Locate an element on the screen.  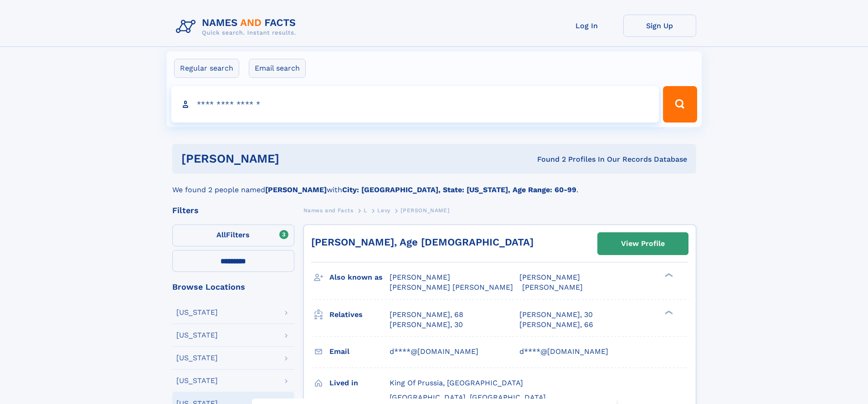
div: Browse Locations is located at coordinates (233, 287).